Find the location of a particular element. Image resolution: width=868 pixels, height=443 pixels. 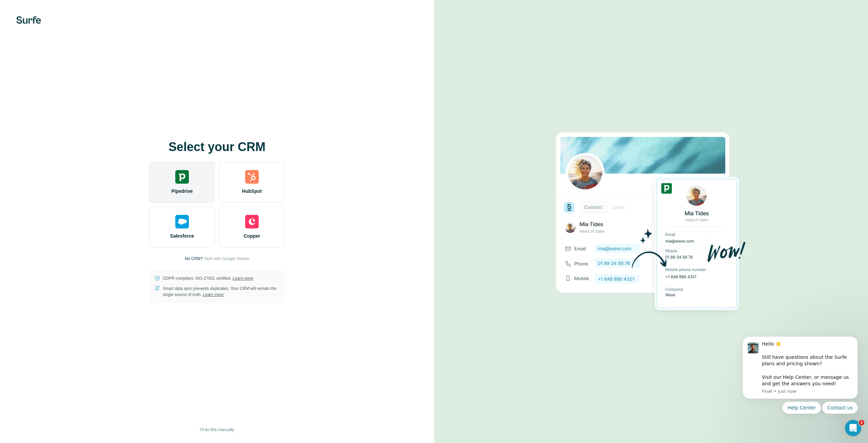

span: Copper is located at coordinates (252, 236).